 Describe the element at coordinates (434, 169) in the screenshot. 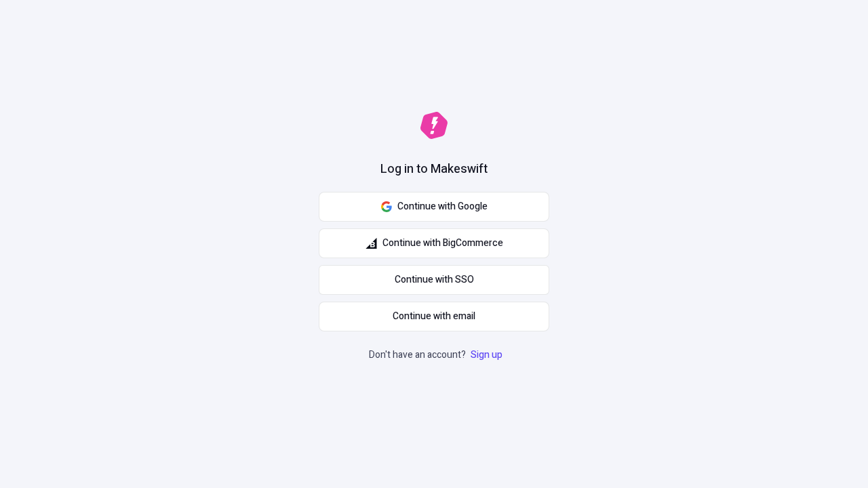

I see `h1: Log in to Makeswift` at that location.